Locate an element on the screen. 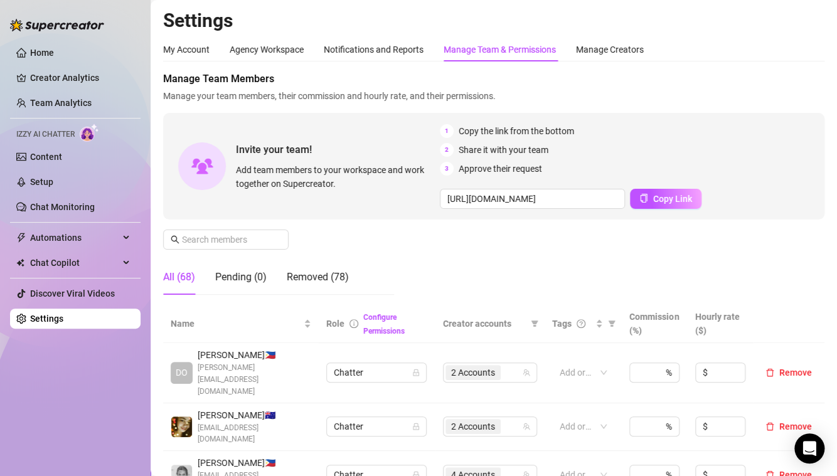  span: Creator accounts is located at coordinates (484, 324).